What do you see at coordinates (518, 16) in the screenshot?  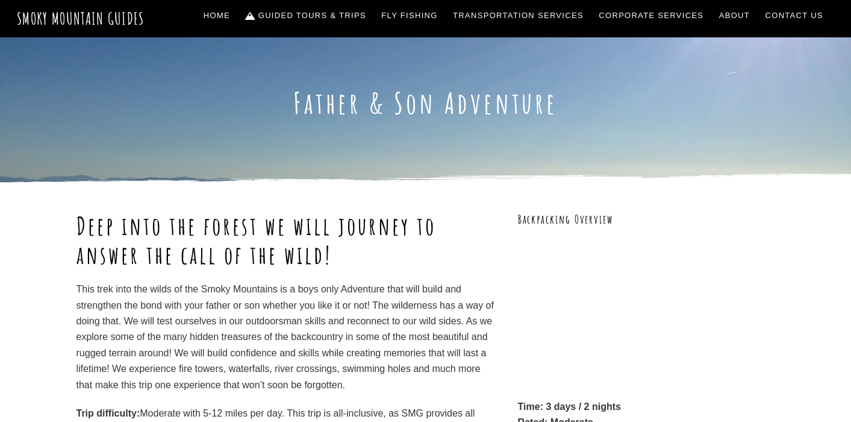 I see `a: Transportation Services` at bounding box center [518, 16].